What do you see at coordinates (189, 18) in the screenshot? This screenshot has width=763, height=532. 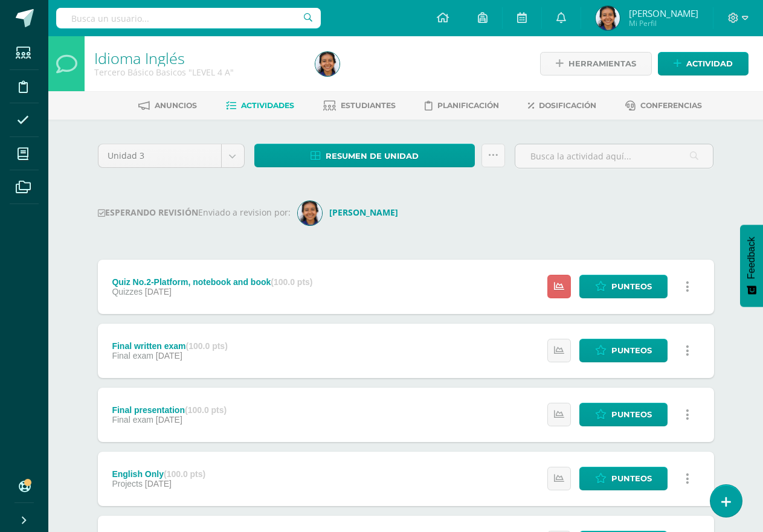 I see `input: Busca un usuario...` at bounding box center [189, 18].